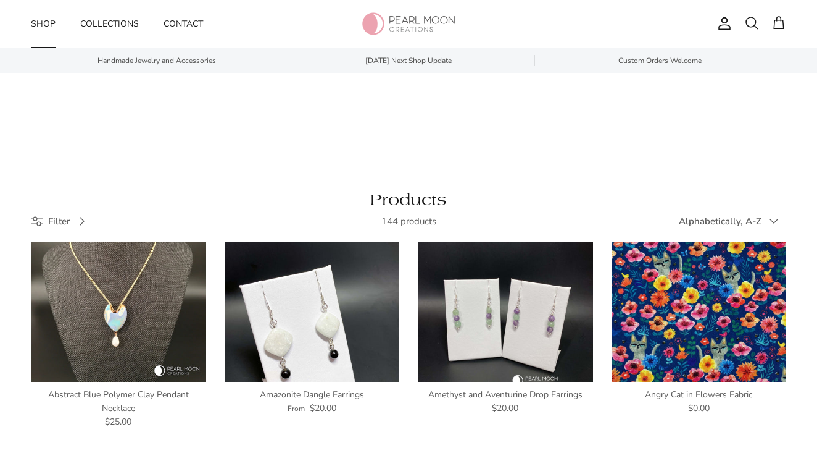 This screenshot has height=466, width=817. What do you see at coordinates (119, 311) in the screenshot?
I see `img: Abstract Blue Polymer Clay Pendant Necklace - Pearl Moon Creations` at bounding box center [119, 311].